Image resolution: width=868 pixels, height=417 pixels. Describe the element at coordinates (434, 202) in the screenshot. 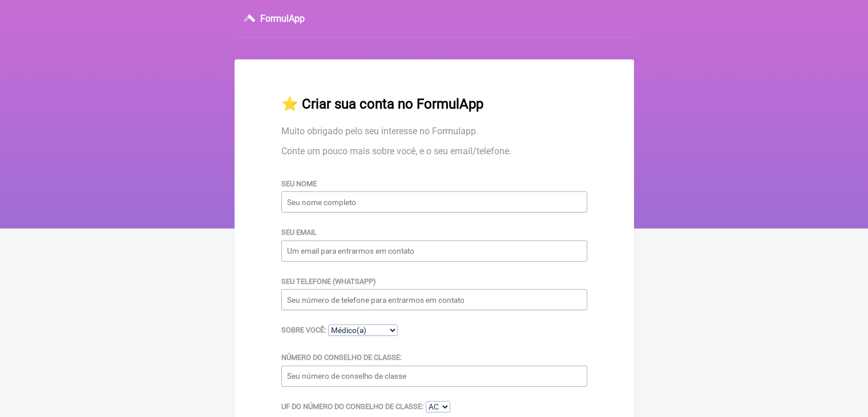

I see `input: Seu nome completo` at that location.